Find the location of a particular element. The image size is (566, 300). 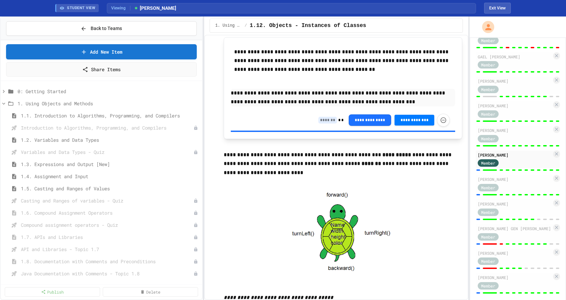

span: 1.7. APIs and Libraries is located at coordinates (107, 237).